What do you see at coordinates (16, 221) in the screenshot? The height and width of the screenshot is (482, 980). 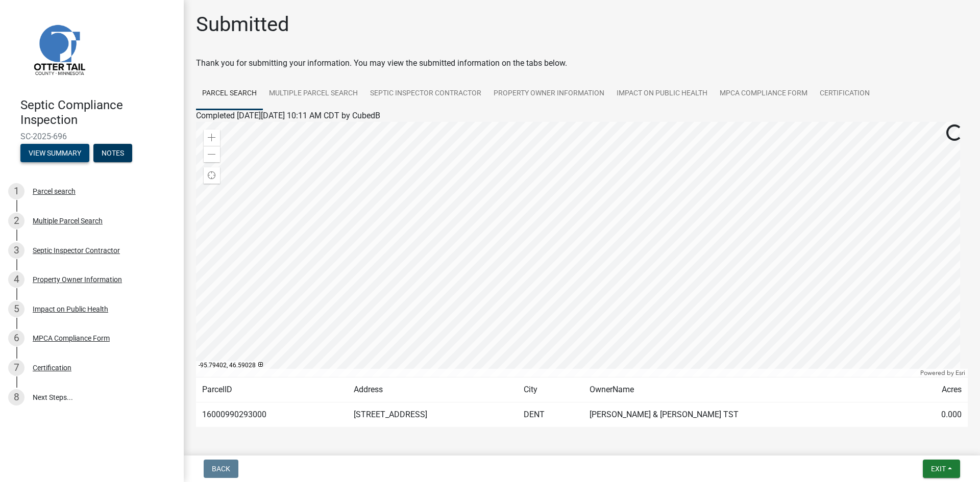 I see `div: 2` at bounding box center [16, 221].